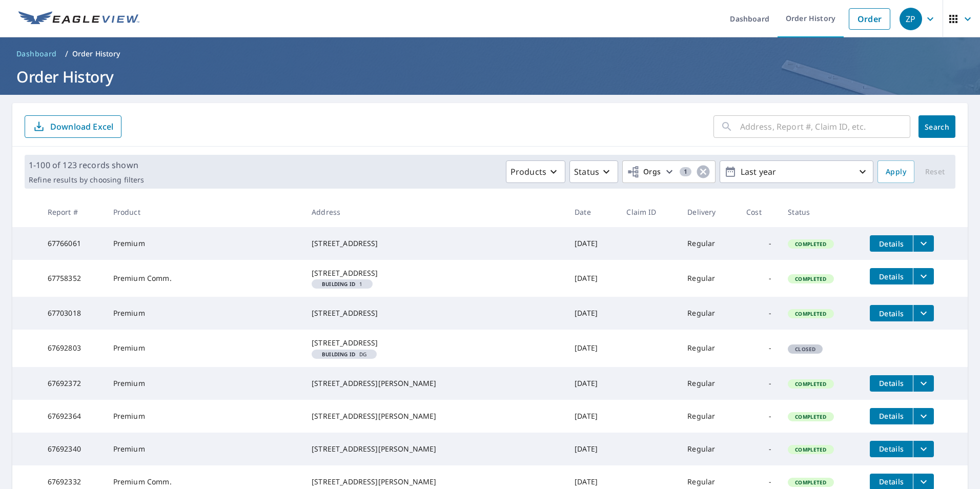  I want to click on button: Products, so click(536, 172).